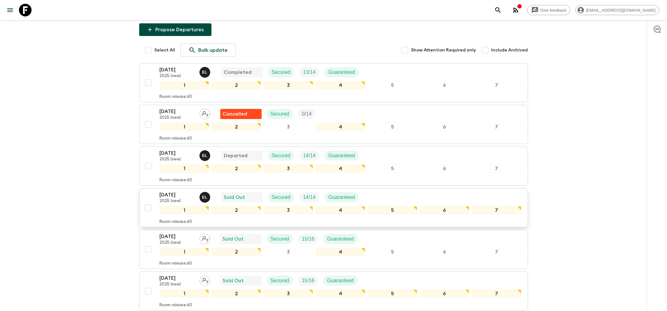 Image resolution: width=667 pixels, height=311 pixels. What do you see at coordinates (10, 10) in the screenshot?
I see `button: menu` at bounding box center [10, 10].